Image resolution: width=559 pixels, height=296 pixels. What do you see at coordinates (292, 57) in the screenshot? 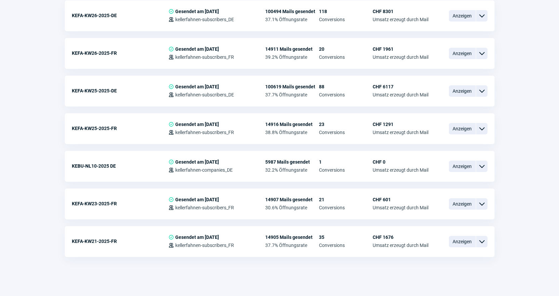
I see `span: 39.2% Öffnungsrate` at bounding box center [292, 57].